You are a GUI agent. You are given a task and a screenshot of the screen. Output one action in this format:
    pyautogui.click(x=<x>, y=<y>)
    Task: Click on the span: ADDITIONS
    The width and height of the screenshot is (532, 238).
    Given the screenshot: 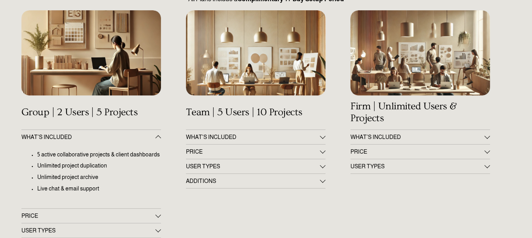 What is the action you would take?
    pyautogui.click(x=253, y=181)
    